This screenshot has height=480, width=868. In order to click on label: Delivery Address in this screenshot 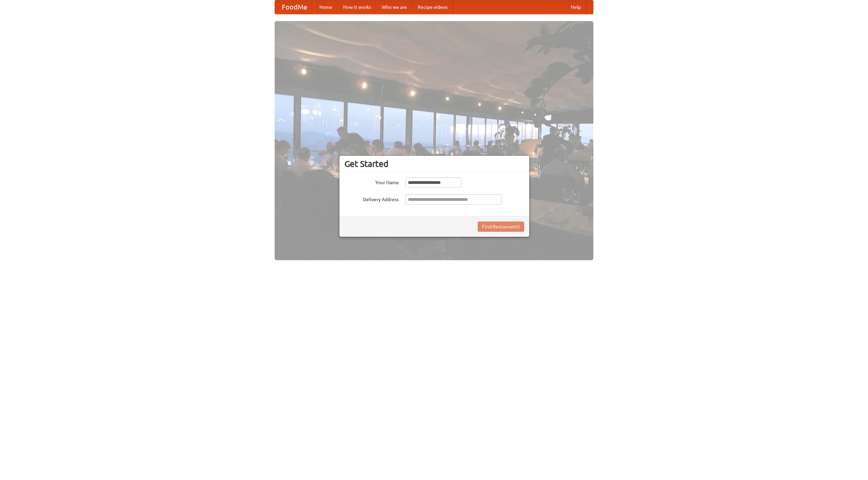, I will do `click(371, 199)`.